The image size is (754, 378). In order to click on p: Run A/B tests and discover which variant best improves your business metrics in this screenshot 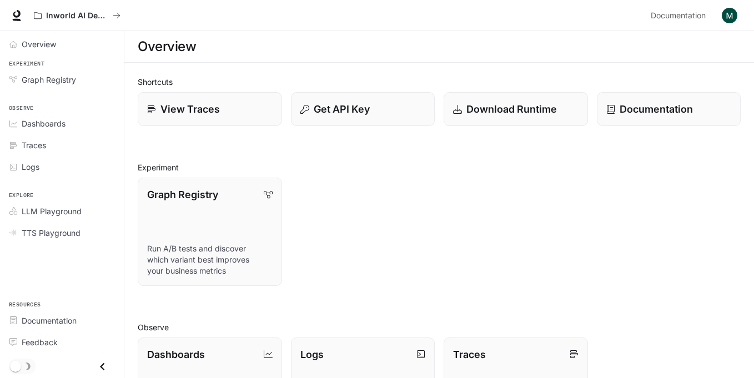, I will do `click(210, 260)`.